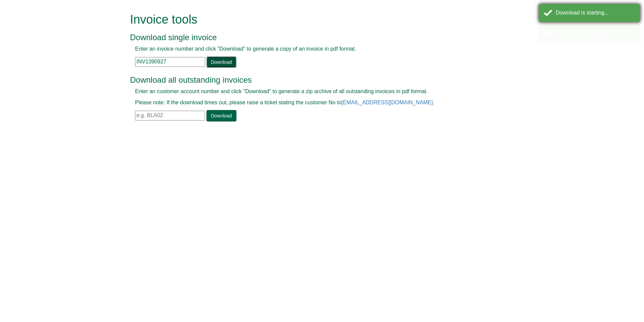 The height and width of the screenshot is (322, 644). What do you see at coordinates (314, 91) in the screenshot?
I see `p: Enter an customer account number and click "Download" to generate a zip archive of all outstandin...` at bounding box center [314, 91].